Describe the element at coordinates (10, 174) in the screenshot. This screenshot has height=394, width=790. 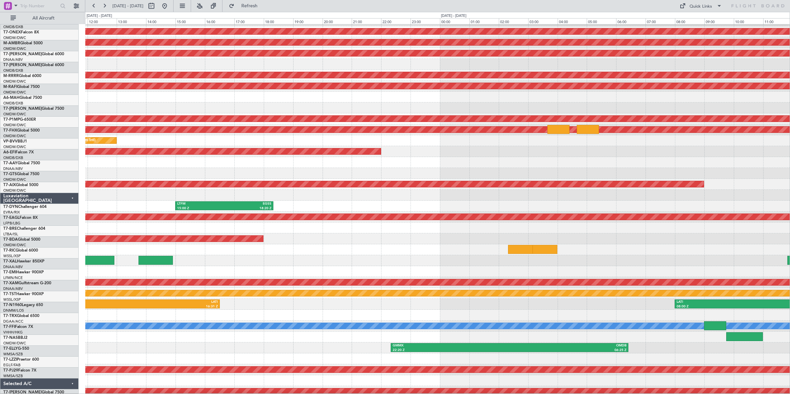
I see `span: T7-GTS` at that location.